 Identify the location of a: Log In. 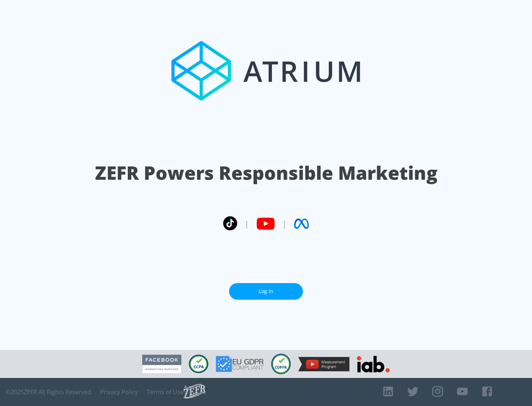
(266, 292).